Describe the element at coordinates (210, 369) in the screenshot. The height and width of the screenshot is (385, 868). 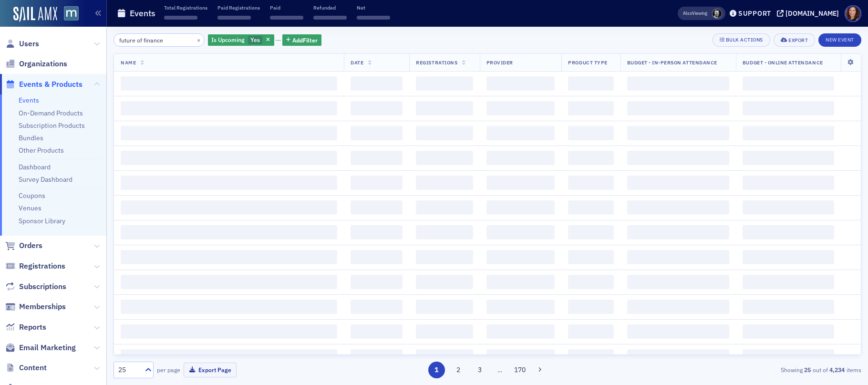
I see `button: Export Page` at that location.